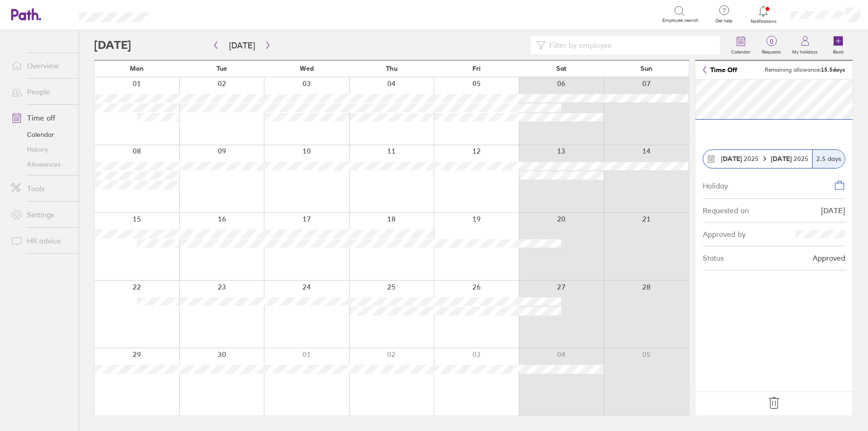 The width and height of the screenshot is (868, 431). What do you see at coordinates (771, 42) in the screenshot?
I see `span: 0` at bounding box center [771, 42].